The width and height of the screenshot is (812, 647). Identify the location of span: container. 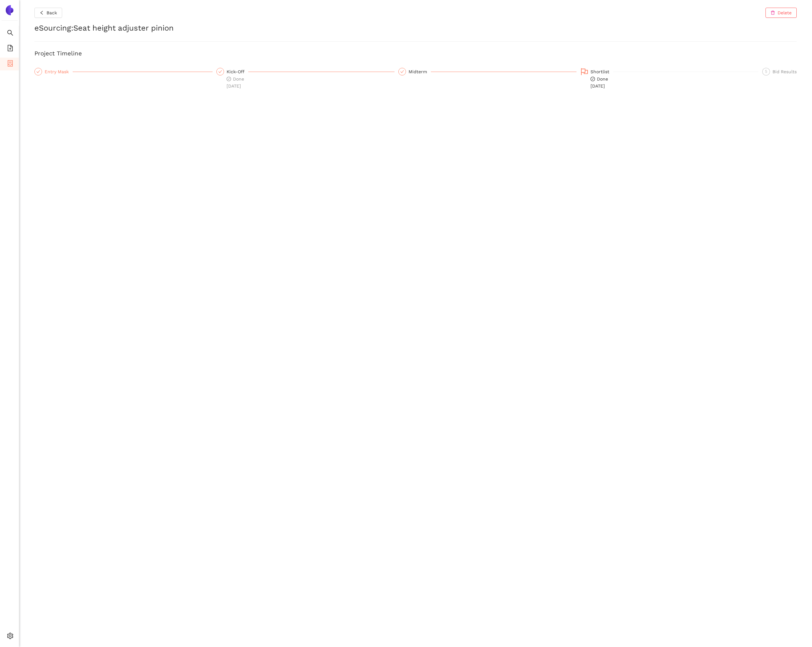
(10, 65).